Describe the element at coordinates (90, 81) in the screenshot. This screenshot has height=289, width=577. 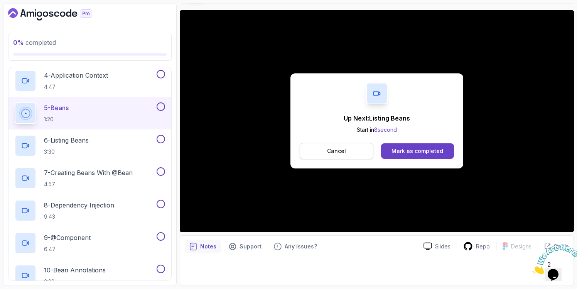
I see `button: 4-Application Context4:47` at that location.